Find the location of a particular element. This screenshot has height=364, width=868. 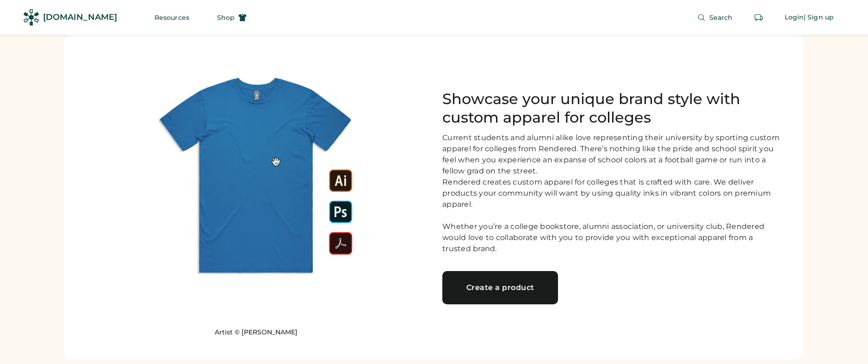

h1: Showcase your unique brand style with custom apparel for colleges is located at coordinates (612, 108).